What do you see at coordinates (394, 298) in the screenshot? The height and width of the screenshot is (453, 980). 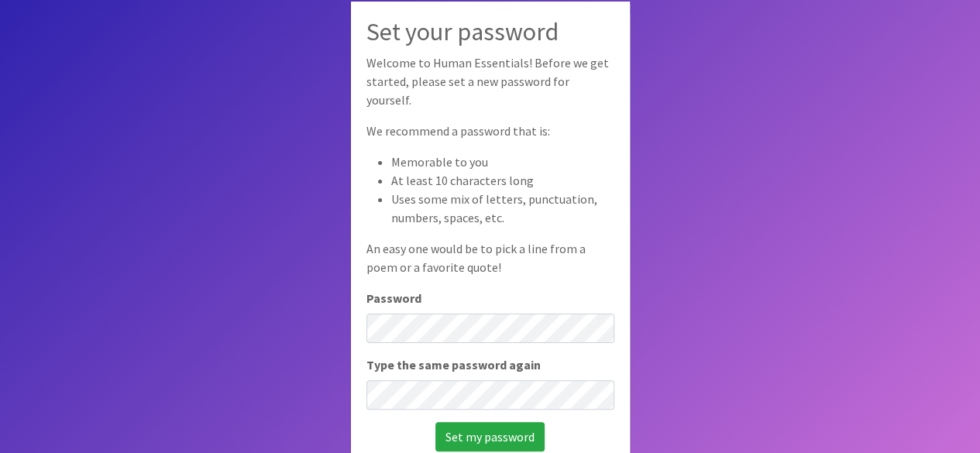 I see `label: Password` at bounding box center [394, 298].